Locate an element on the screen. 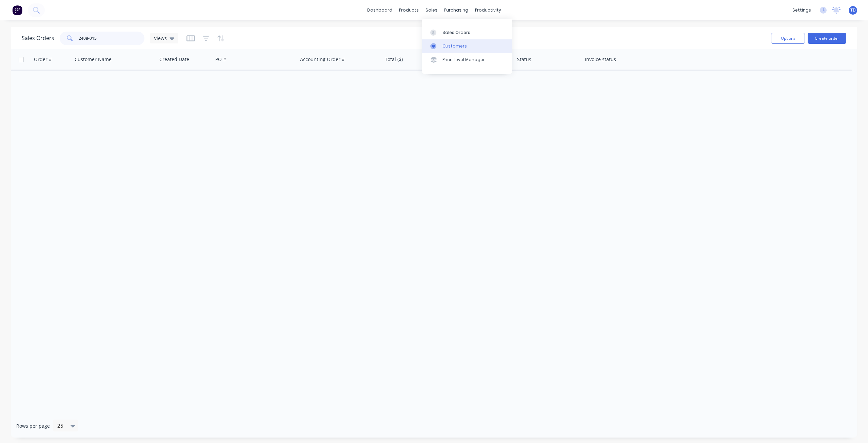  div: Accounting Order # is located at coordinates (323, 59).